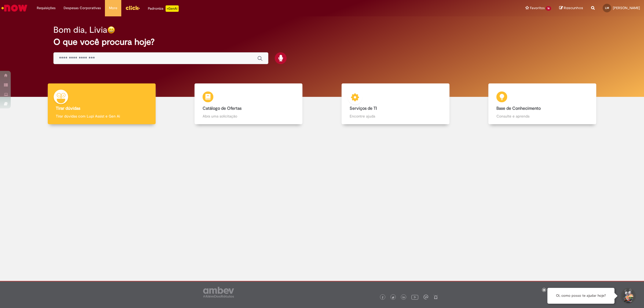 The height and width of the screenshot is (308, 644). I want to click on a: Base de Conhecimento Consulte e aprenda, so click(542, 104).